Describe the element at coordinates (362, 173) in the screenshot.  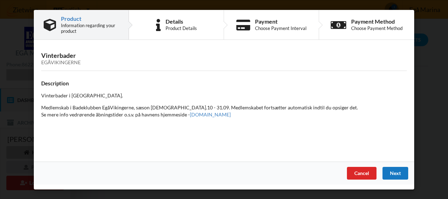
I see `div: Cancel` at that location.